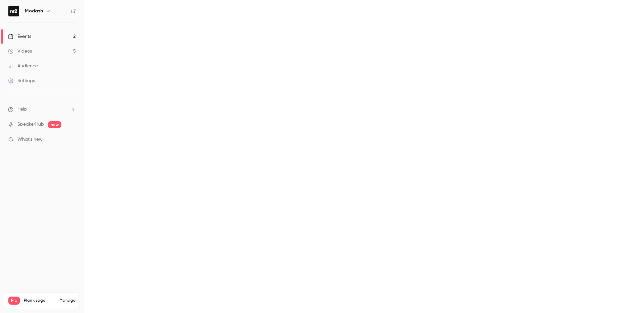 This screenshot has width=644, height=313. Describe the element at coordinates (30, 125) in the screenshot. I see `a: SpeakerHub` at that location.